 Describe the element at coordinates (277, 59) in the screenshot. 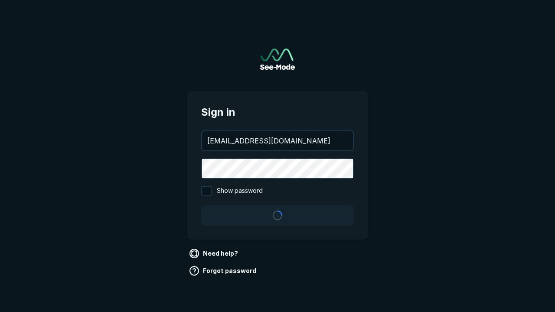

I see `img: See-Mode Logo` at that location.